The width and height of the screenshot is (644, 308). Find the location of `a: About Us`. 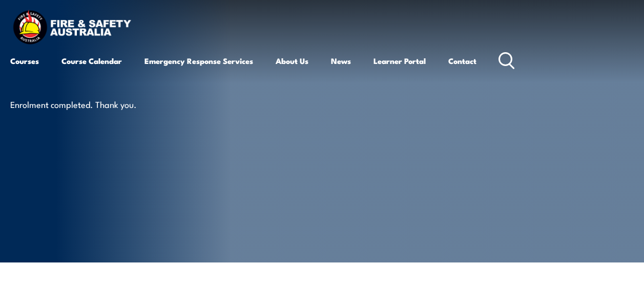

a: About Us is located at coordinates (292, 61).